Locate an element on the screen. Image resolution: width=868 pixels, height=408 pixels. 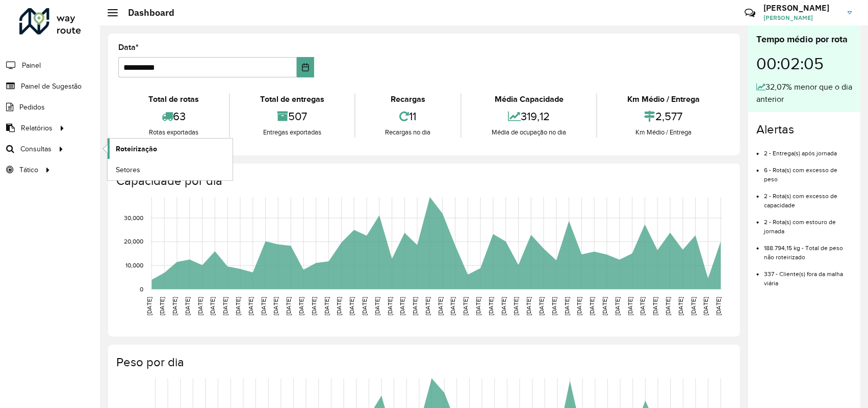
div: 63 is located at coordinates (173, 116).